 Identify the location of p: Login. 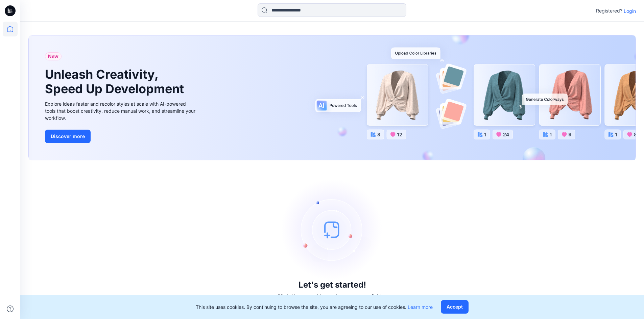
(630, 11).